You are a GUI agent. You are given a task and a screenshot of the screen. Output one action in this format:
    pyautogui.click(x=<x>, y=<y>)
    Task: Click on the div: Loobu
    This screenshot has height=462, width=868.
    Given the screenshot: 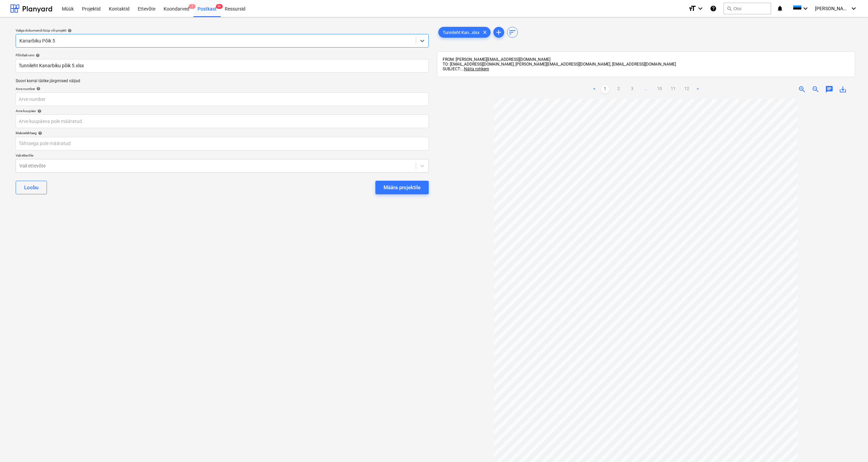 What is the action you would take?
    pyautogui.click(x=31, y=188)
    